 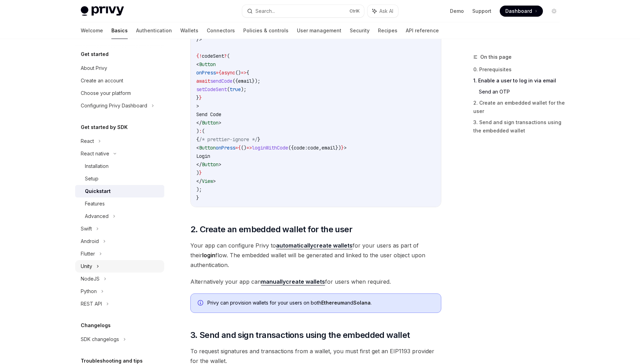 What do you see at coordinates (120, 191) in the screenshot?
I see `a: Quickstart` at bounding box center [120, 191].